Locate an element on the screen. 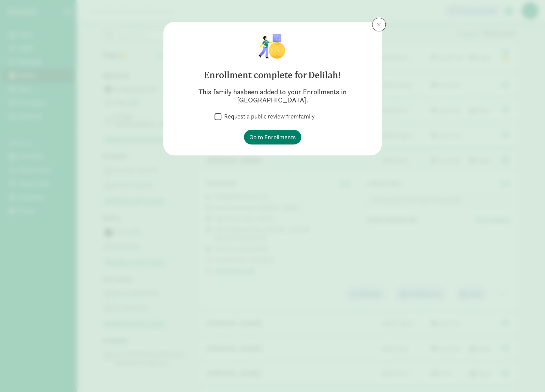  img: illustration-boy.png is located at coordinates (272, 47).